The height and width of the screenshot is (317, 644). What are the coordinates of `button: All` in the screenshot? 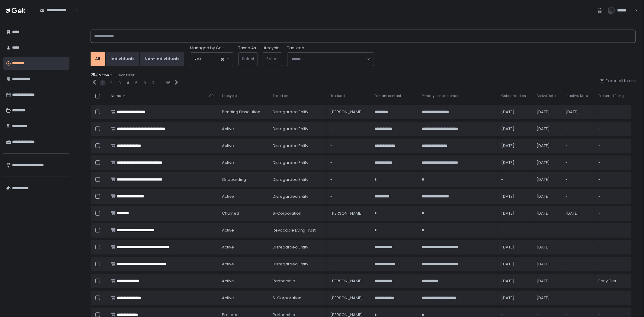 It's located at (98, 59).